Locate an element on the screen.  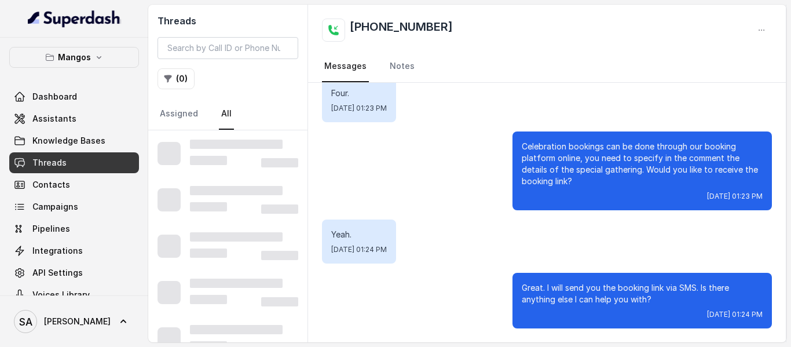
p: Celebration bookings can be done through our booking platform online, you need to specify in the ... is located at coordinates (642, 164).